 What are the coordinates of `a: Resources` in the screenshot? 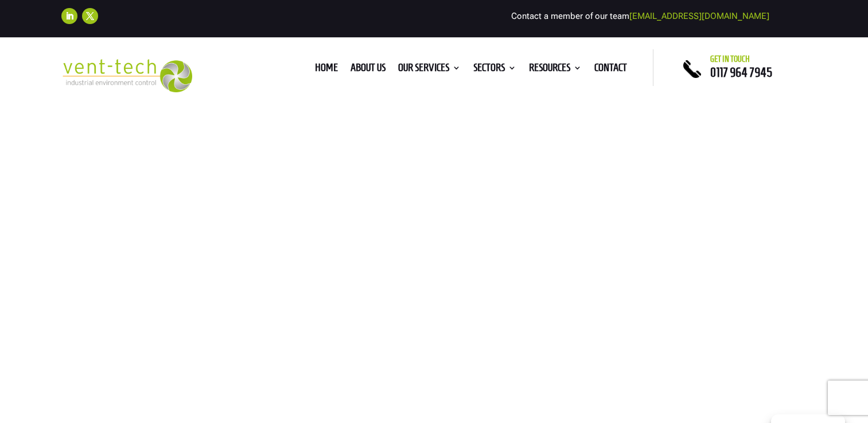 It's located at (555, 70).